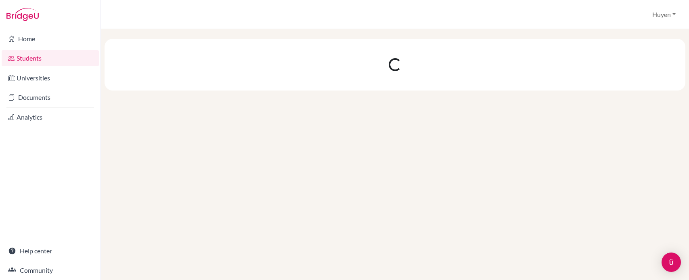  Describe the element at coordinates (50, 58) in the screenshot. I see `a: Students` at that location.